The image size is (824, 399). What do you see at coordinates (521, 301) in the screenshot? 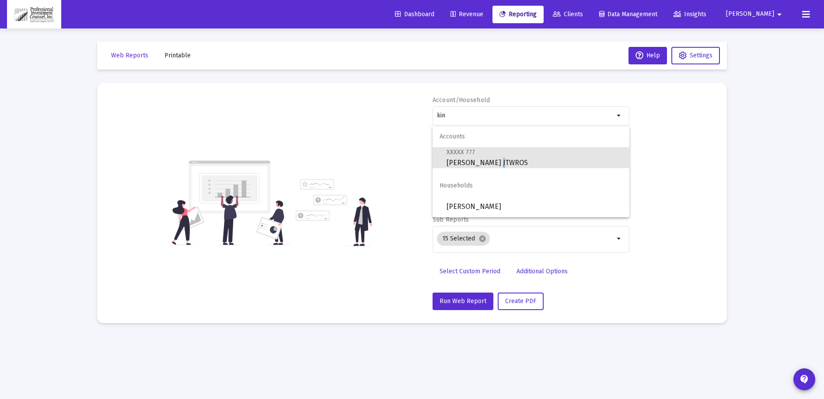
I see `span: Create PDF` at bounding box center [521, 301].